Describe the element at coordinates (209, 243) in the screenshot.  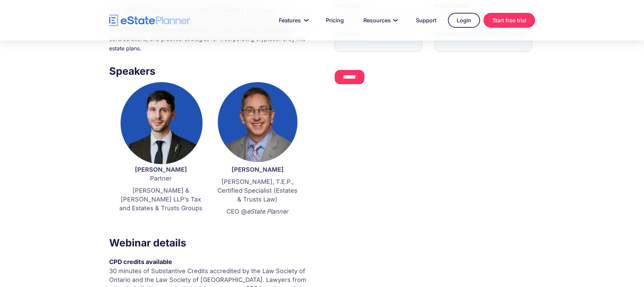
I see `h3: Webinar details` at that location.